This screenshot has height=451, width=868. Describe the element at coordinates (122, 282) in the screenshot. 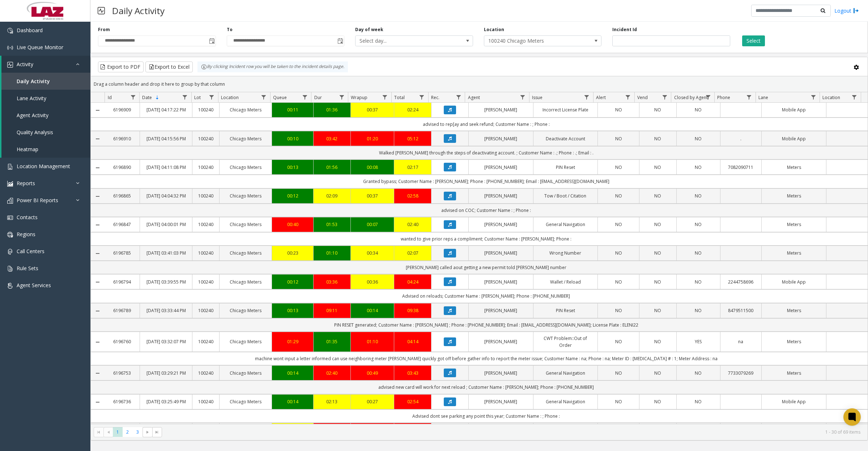

I see `a: 6196794` at that location.